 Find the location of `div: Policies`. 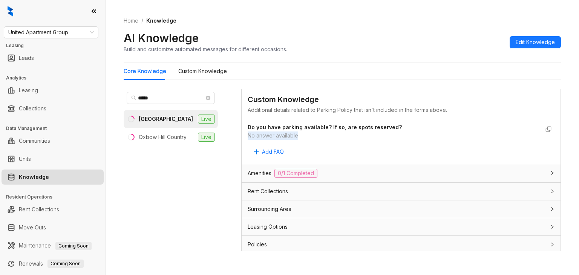

div: Policies is located at coordinates (401, 245).